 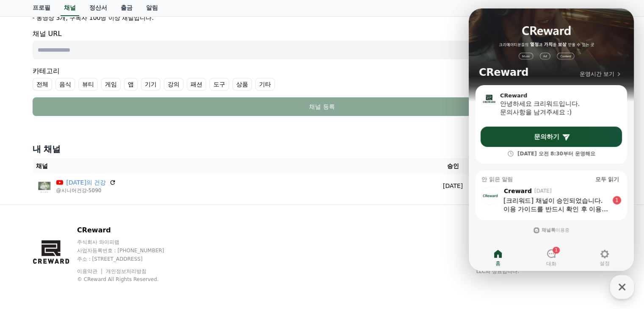 What do you see at coordinates (82, 249) in the screenshot?
I see `a: 1대화` at bounding box center [82, 249].